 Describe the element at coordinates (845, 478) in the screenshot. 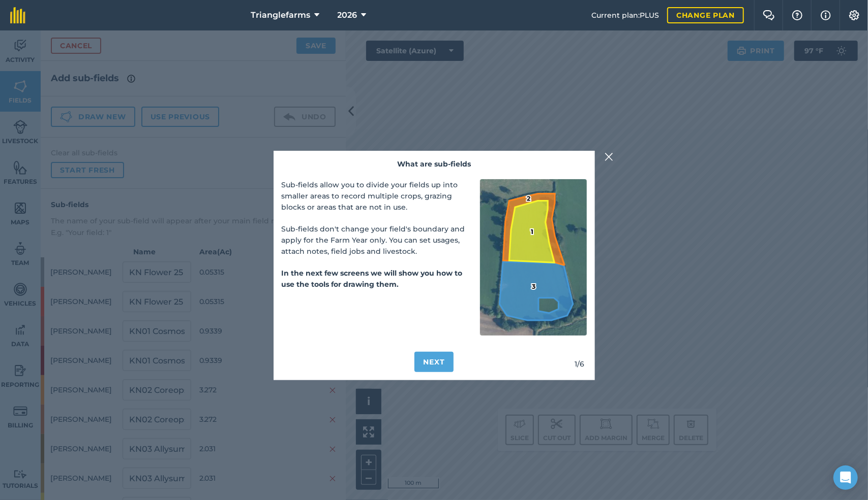

I see `div: Open Intercom Messenger` at that location.